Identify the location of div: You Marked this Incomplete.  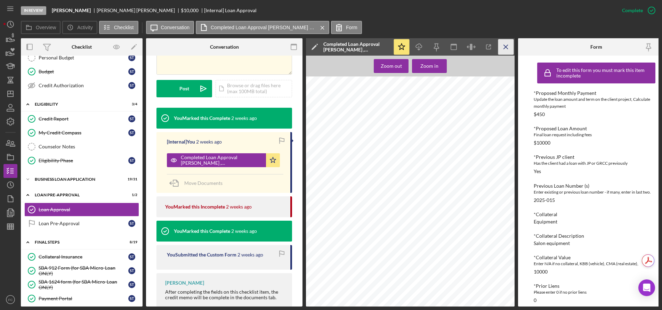
(195, 207).